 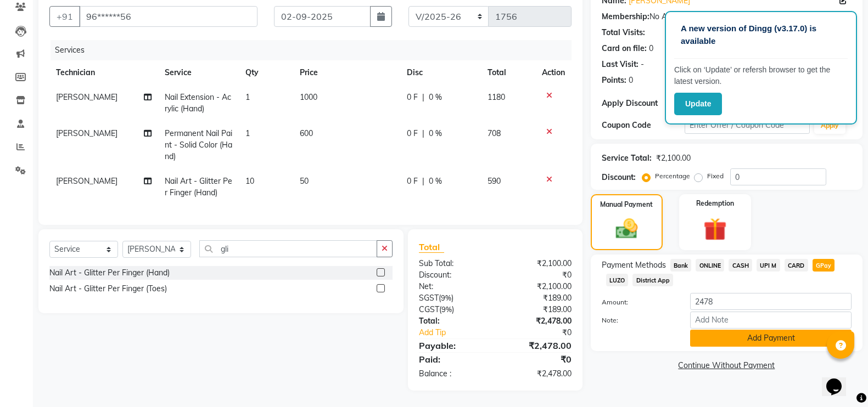 What do you see at coordinates (710, 265) in the screenshot?
I see `span: ONLINE` at bounding box center [710, 265].